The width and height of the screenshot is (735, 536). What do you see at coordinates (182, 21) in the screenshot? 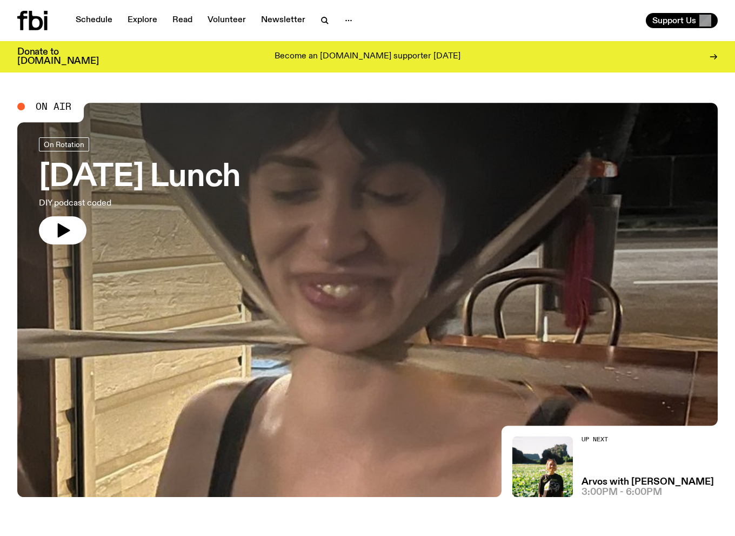
I see `a: Read` at bounding box center [182, 21].